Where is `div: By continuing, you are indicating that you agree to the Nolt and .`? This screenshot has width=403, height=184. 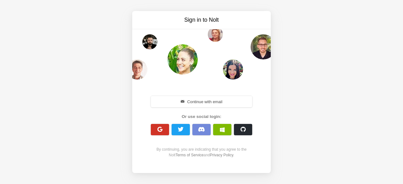 div: By continuing, you are indicating that you agree to the Nolt and . is located at coordinates (202, 152).